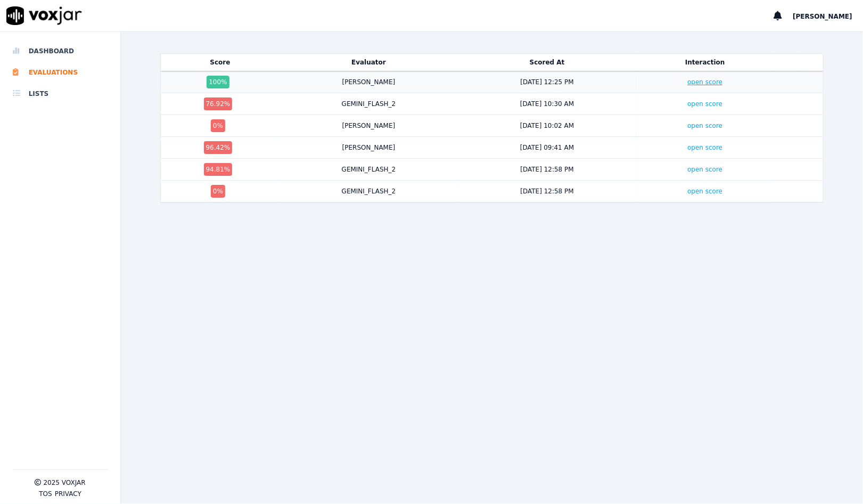 The width and height of the screenshot is (863, 504). I want to click on div: 94.81 %, so click(218, 169).